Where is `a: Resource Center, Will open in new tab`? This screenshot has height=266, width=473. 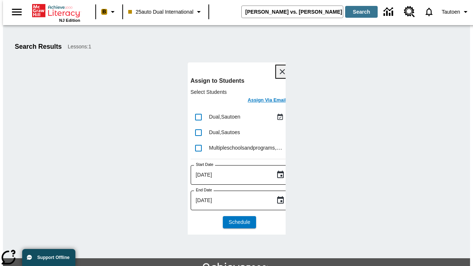 a: Resource Center, Will open in new tab is located at coordinates (410, 12).